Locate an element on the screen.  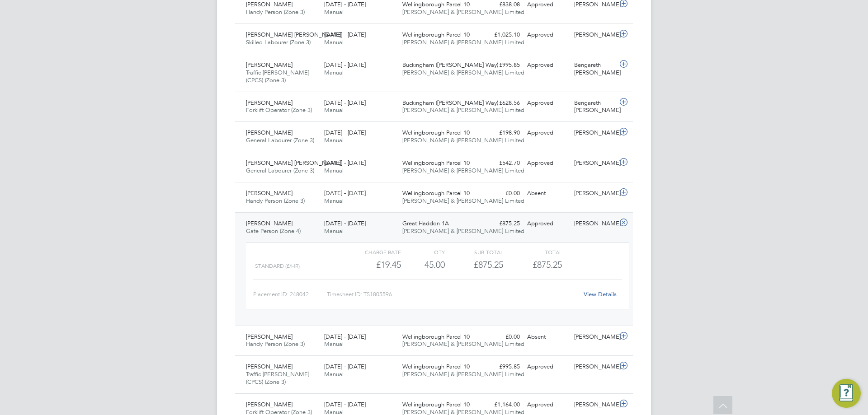
div: £1,164.00 is located at coordinates (500, 405).